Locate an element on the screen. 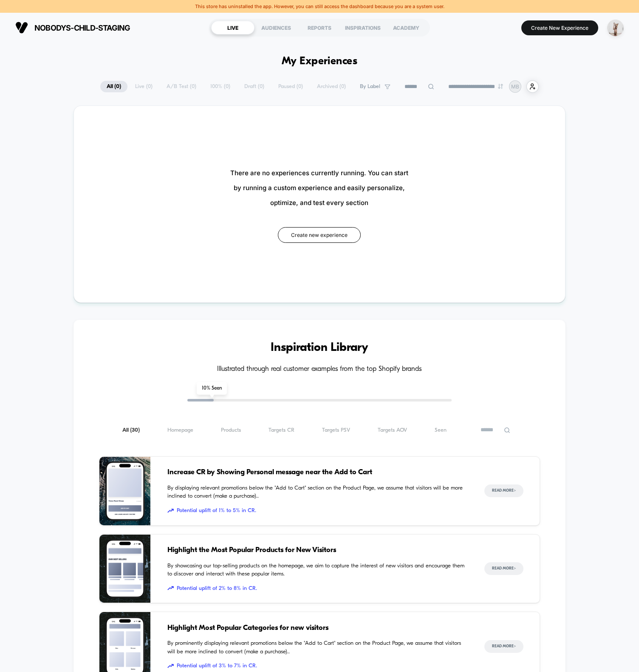  span: There are no experiences currently running. You can start by running a custom experience and easi... is located at coordinates (319, 187).